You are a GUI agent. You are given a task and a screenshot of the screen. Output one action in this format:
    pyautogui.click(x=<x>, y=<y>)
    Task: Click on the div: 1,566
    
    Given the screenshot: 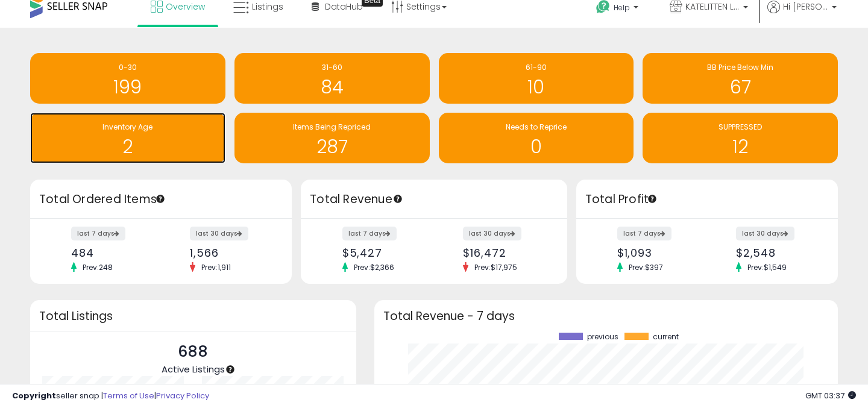 What is the action you would take?
    pyautogui.click(x=230, y=252)
    